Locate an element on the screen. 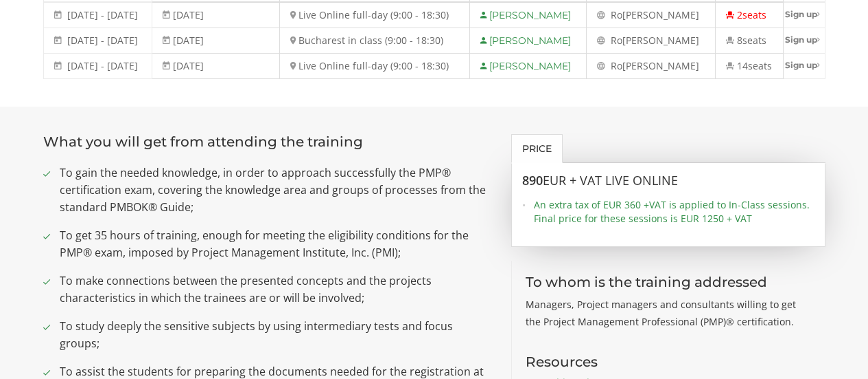 This screenshot has width=868, height=379. h3: 890 is located at coordinates (669, 180).